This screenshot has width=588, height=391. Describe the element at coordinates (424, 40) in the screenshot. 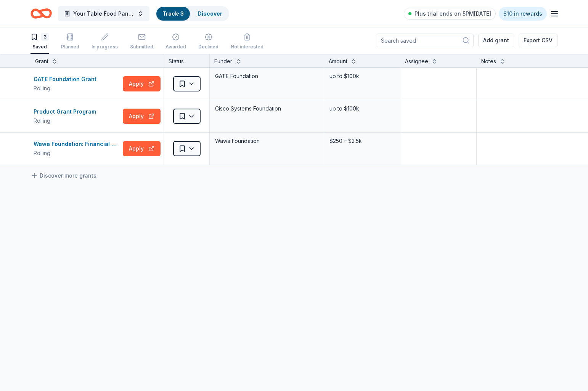

I see `input: Search saved` at that location.